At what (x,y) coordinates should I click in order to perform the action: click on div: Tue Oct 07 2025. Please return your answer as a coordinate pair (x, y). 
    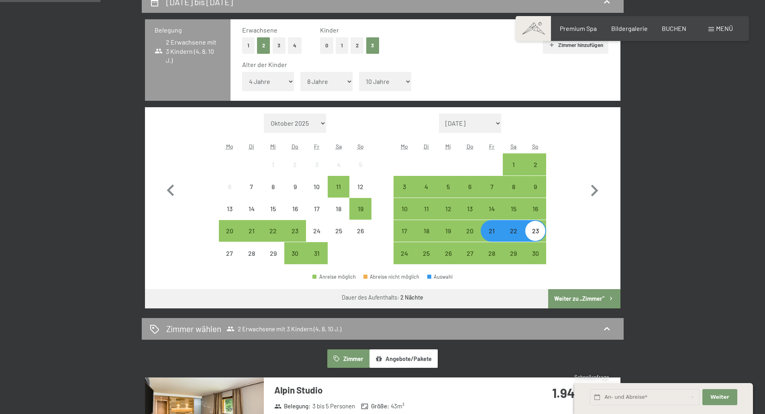
    Looking at the image, I should click on (251, 187).